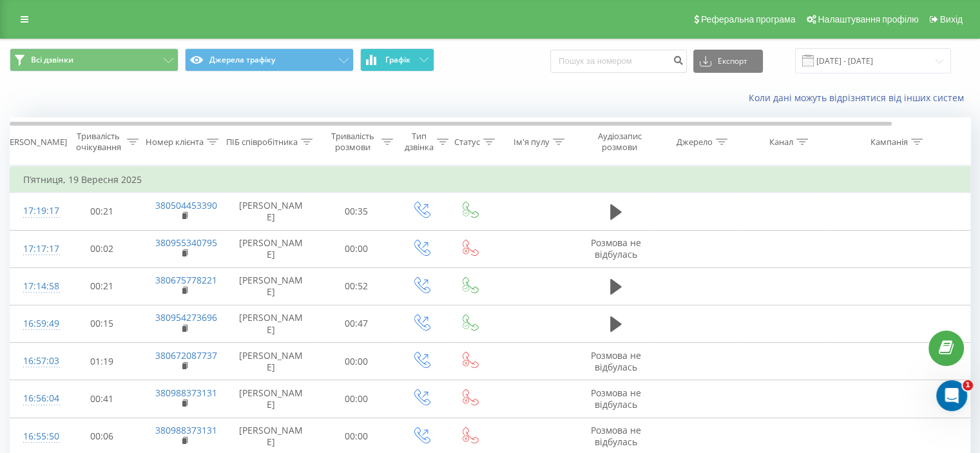 Image resolution: width=980 pixels, height=453 pixels. Describe the element at coordinates (781, 142) in the screenshot. I see `div: Канал` at that location.